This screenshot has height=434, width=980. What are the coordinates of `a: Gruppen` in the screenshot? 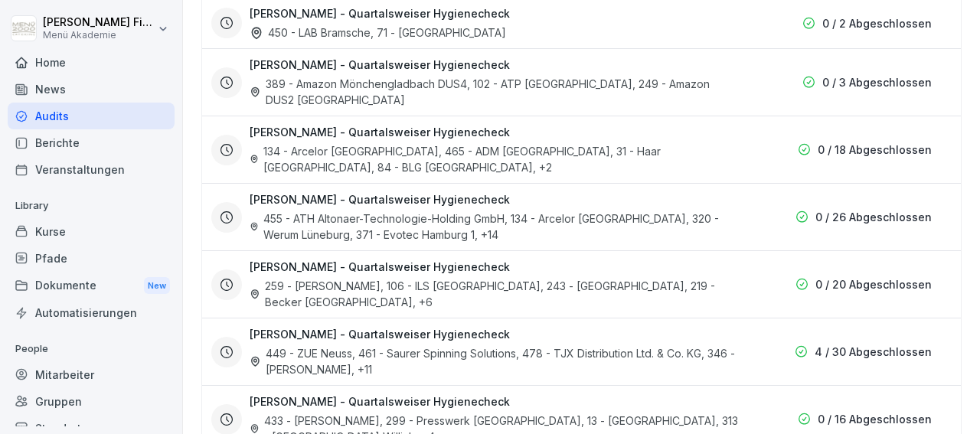 It's located at (91, 401).